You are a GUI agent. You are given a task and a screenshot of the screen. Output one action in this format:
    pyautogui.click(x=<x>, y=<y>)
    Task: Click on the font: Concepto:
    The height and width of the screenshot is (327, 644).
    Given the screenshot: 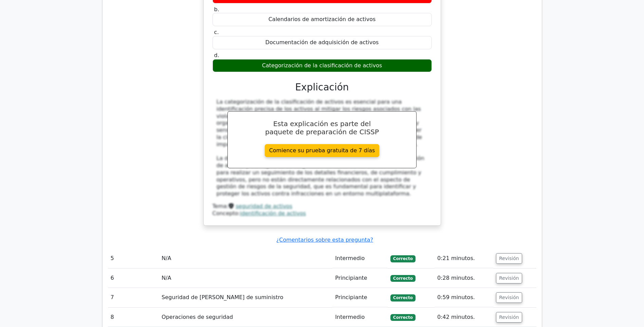 What is the action you would take?
    pyautogui.click(x=260, y=213)
    